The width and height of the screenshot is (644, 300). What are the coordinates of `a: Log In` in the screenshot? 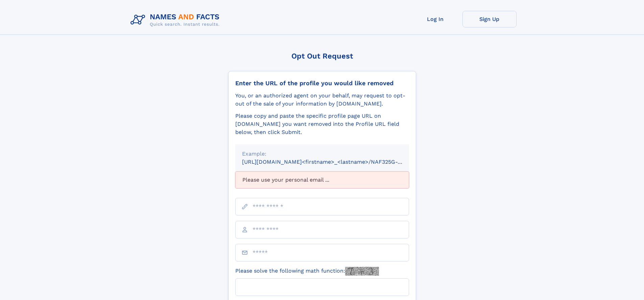 It's located at (436, 19).